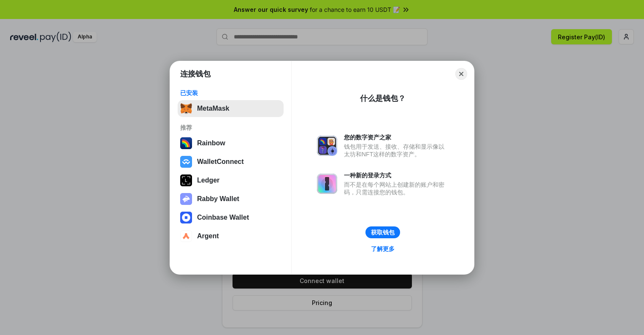  I want to click on div: Rabby Wallet, so click(218, 199).